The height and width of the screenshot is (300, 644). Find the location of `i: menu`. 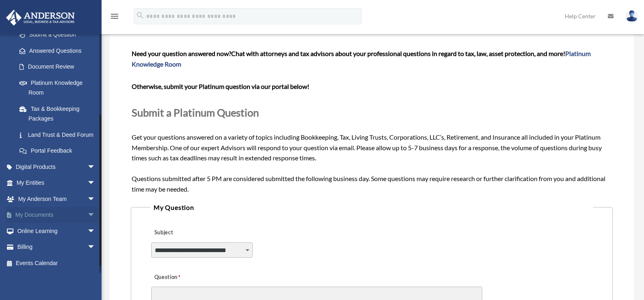

i: menu is located at coordinates (115, 16).